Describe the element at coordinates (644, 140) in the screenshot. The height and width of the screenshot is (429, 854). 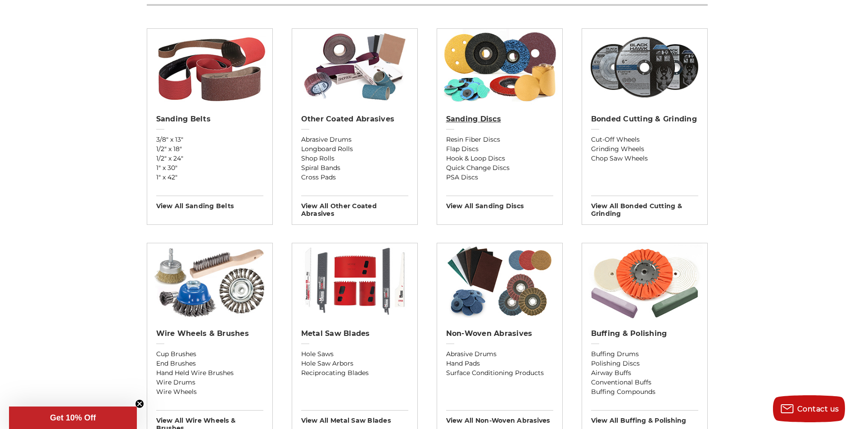
I see `a: Cut-Off Wheels` at that location.